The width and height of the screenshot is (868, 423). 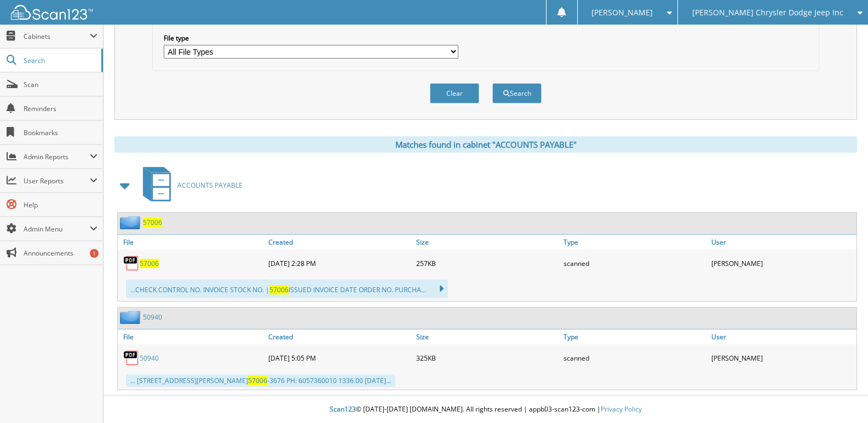 I want to click on button: Clear, so click(x=454, y=93).